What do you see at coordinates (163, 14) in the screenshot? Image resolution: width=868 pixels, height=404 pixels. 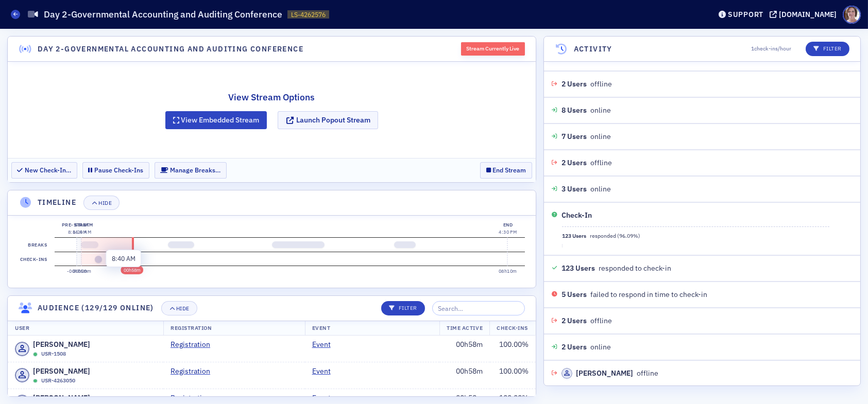 I see `h1: Day 2-Governmental Accounting and Auditing Conference` at bounding box center [163, 14].